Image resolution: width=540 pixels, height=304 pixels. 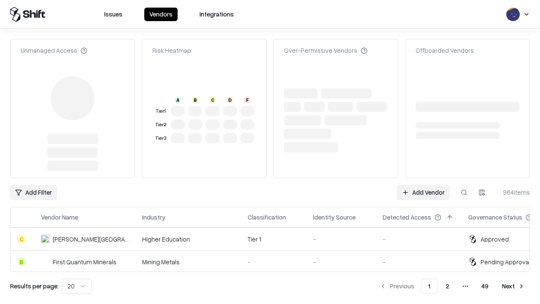 I want to click on div: Offboarded Vendors, so click(x=445, y=50).